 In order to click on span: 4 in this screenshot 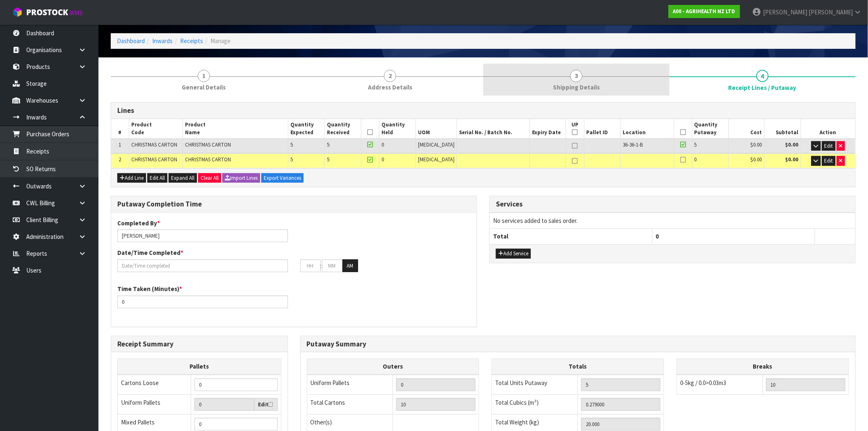, I will do `click(763, 76)`.